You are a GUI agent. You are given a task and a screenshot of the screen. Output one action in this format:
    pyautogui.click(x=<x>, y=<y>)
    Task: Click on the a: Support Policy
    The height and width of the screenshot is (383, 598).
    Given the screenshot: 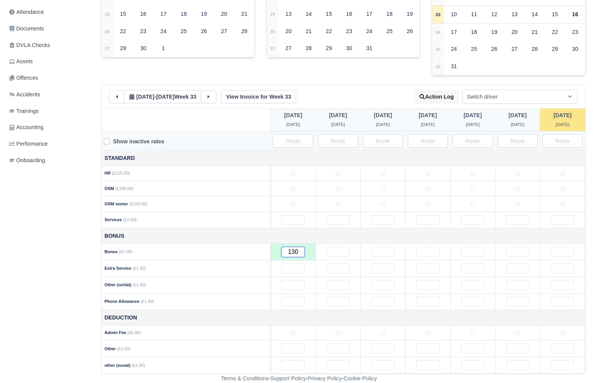 What is the action you would take?
    pyautogui.click(x=288, y=378)
    